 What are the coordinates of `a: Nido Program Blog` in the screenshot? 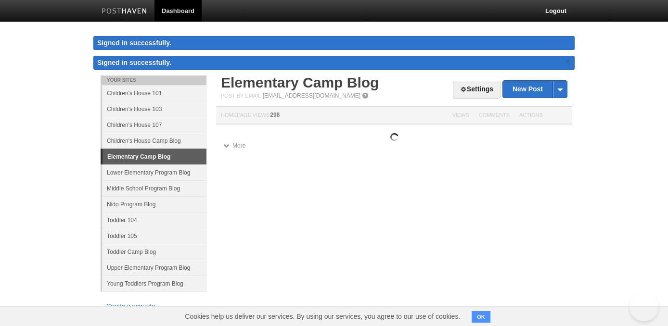 It's located at (154, 204).